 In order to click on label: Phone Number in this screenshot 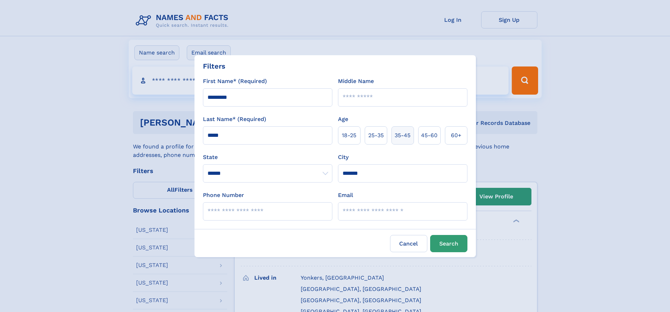, I will do `click(223, 195)`.